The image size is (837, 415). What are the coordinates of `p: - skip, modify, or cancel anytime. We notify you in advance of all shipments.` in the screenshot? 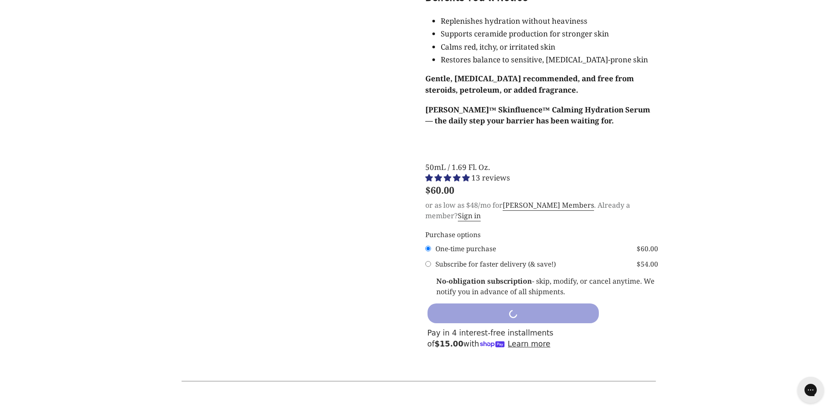 It's located at (546, 286).